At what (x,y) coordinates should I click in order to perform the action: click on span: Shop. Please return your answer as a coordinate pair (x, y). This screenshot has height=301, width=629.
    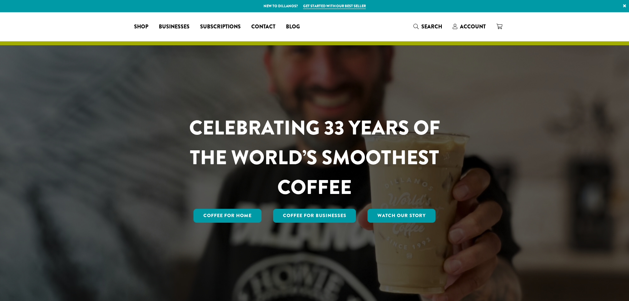
    Looking at the image, I should click on (141, 27).